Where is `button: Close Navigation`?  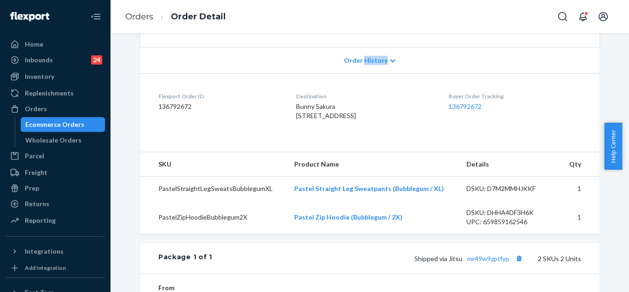 button: Close Navigation is located at coordinates (96, 17).